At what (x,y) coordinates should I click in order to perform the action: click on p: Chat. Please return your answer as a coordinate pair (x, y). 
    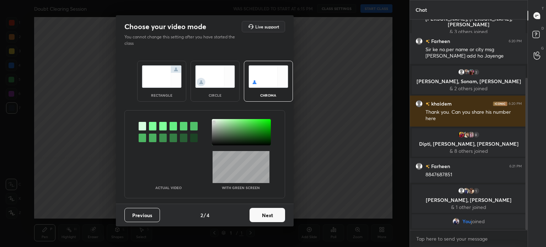
    Looking at the image, I should click on (421, 10).